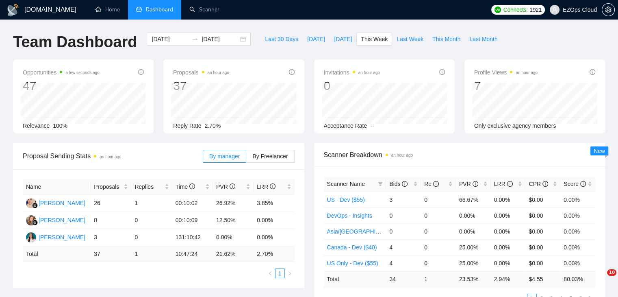 This screenshot has width=618, height=297. Describe the element at coordinates (473, 278) in the screenshot. I see `td: 23.53 %` at that location.